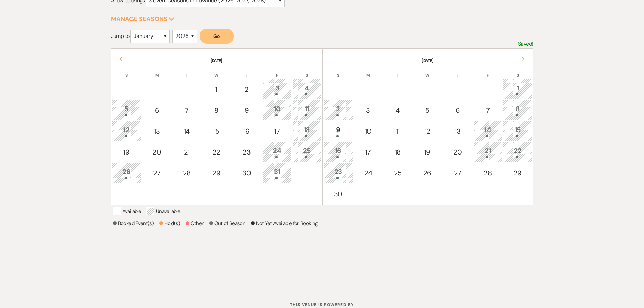 This screenshot has height=308, width=644. What do you see at coordinates (217, 37) in the screenshot?
I see `button: Go` at bounding box center [217, 37].